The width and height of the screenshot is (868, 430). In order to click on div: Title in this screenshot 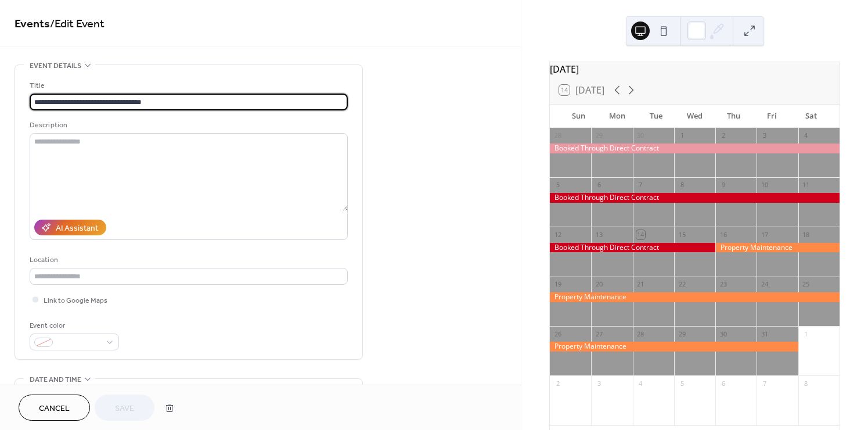, I will do `click(187, 85)`.